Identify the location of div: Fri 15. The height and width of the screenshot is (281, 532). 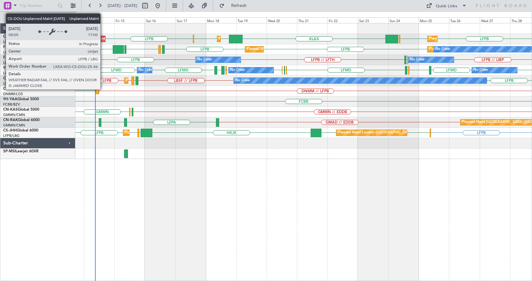
(129, 20).